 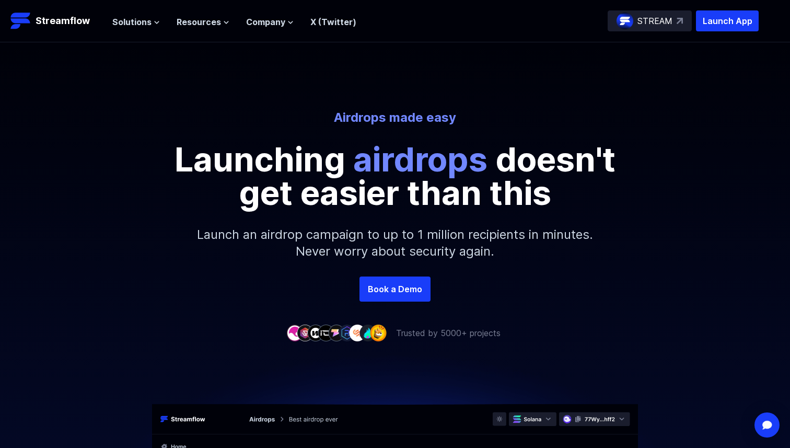 I want to click on span: Solutions, so click(x=132, y=22).